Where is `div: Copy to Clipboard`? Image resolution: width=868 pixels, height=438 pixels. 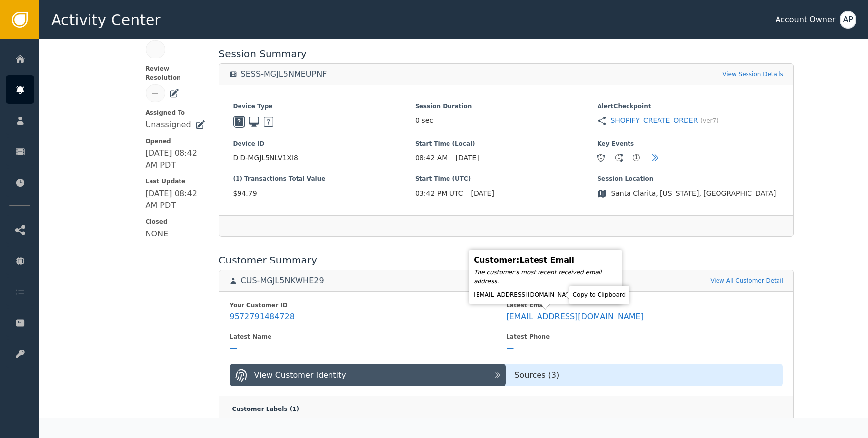
div: Copy to Clipboard is located at coordinates (599, 295).